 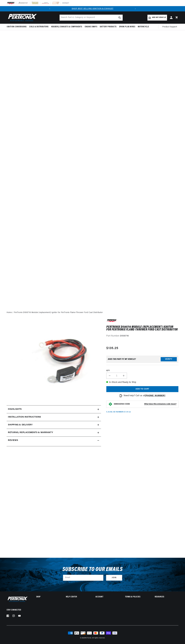 I want to click on h1: PerTronix D500716 Module (replacement) Ignitor for PerTronix Flame-Thrower Ford Cast Distributor, so click(x=142, y=329).